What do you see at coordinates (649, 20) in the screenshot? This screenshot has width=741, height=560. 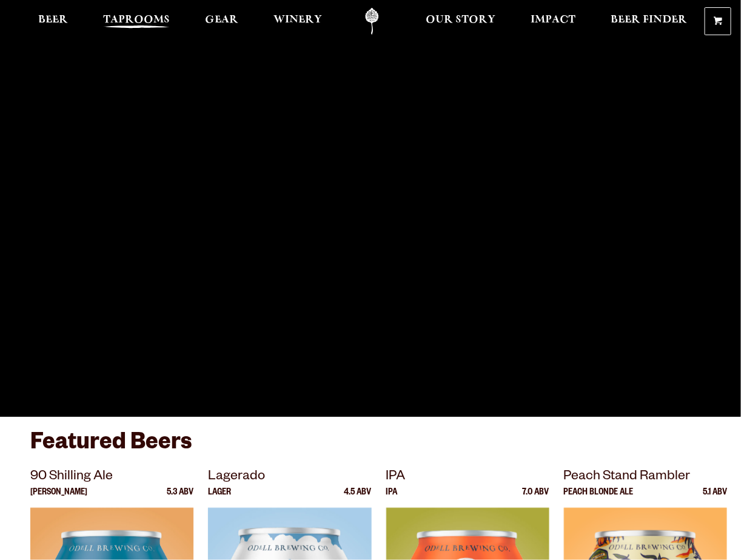 I see `span: Beer Finder` at bounding box center [649, 20].